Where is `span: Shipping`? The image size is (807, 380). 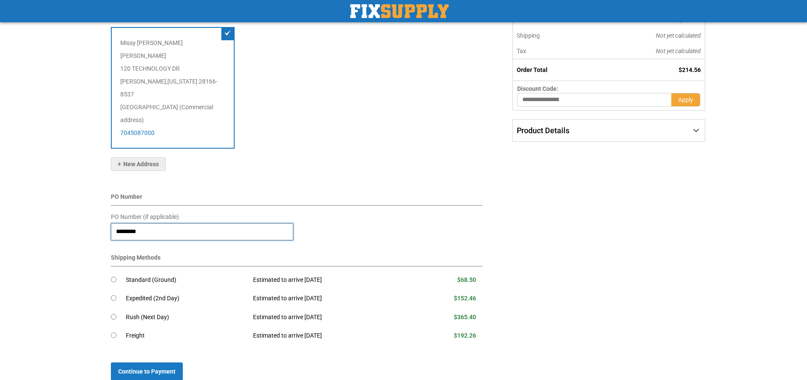
span: Shipping is located at coordinates (528, 36).